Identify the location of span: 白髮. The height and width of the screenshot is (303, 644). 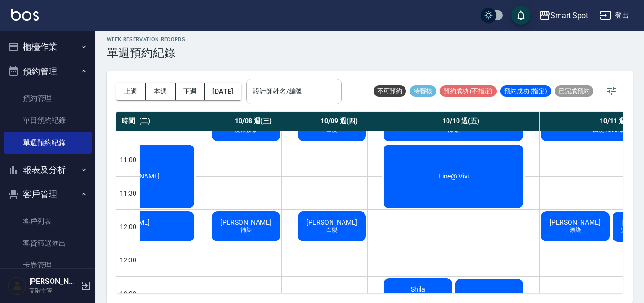
(332, 230).